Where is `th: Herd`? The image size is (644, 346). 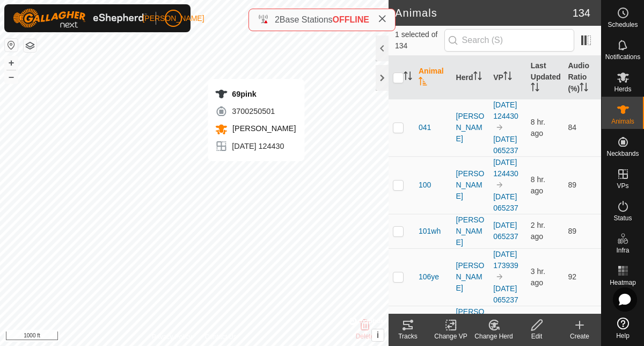 th: Herd is located at coordinates (471, 77).